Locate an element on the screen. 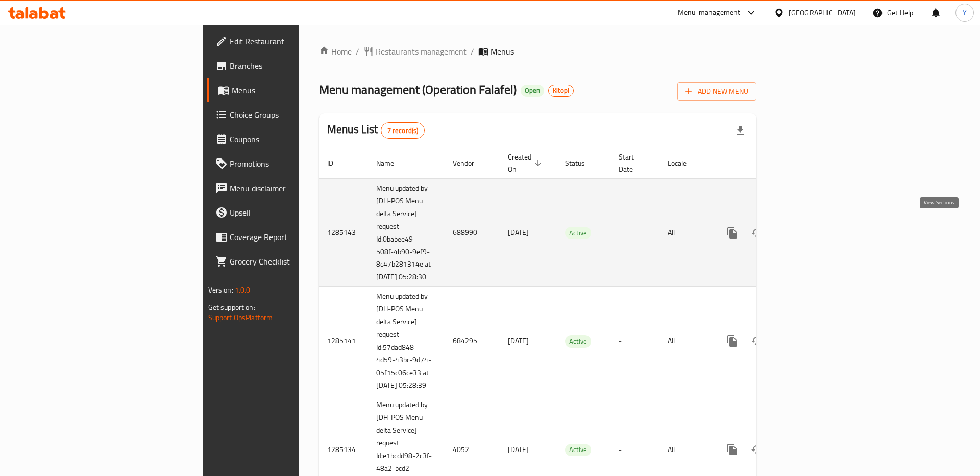 This screenshot has width=980, height=476. span: Restaurants management is located at coordinates (421, 52).